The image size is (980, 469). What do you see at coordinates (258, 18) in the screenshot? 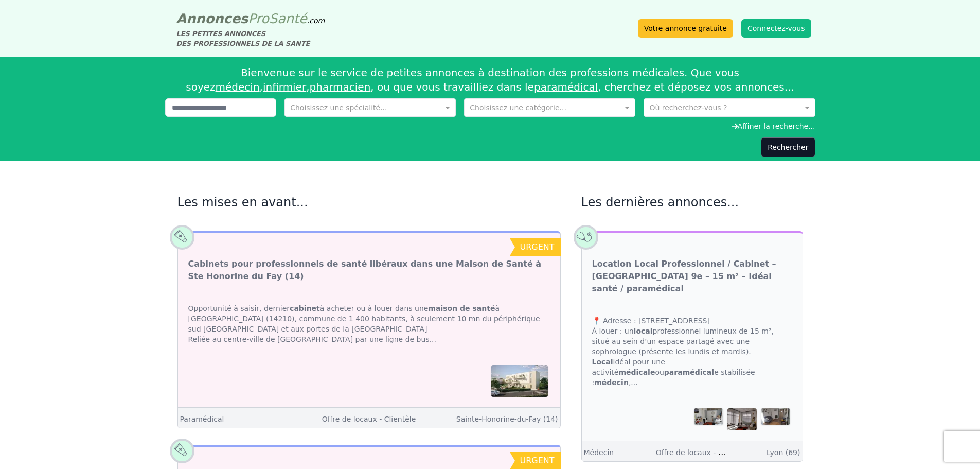
I see `span: Pro` at bounding box center [258, 18].